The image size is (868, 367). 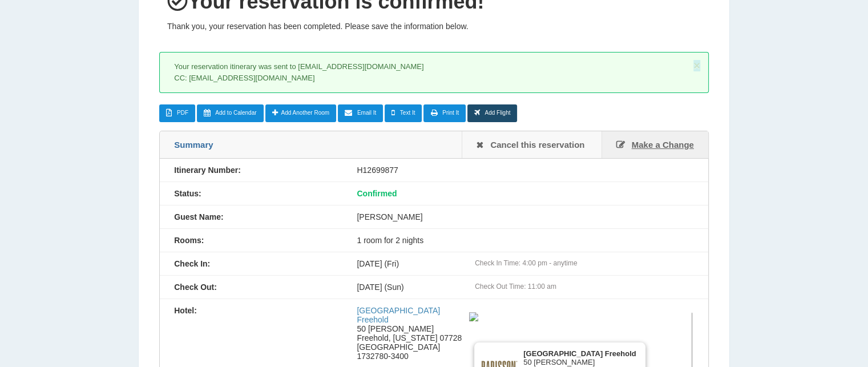 What do you see at coordinates (235, 113) in the screenshot?
I see `span: Add to Calendar` at bounding box center [235, 113].